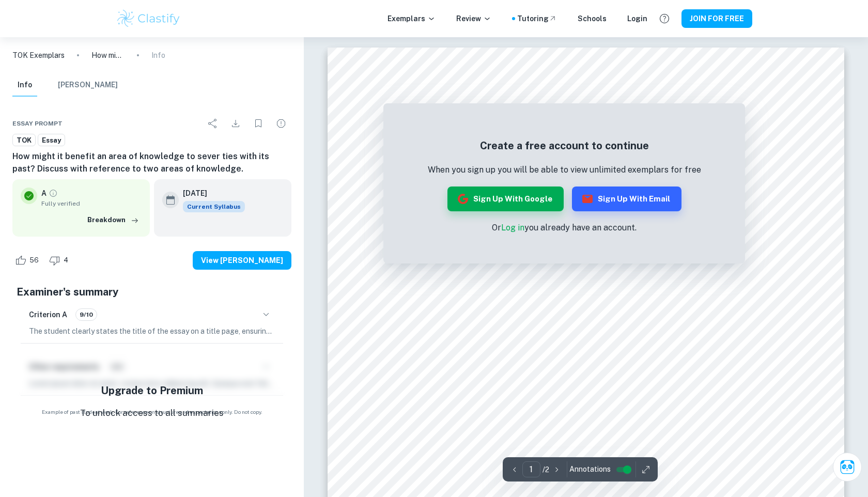 The width and height of the screenshot is (868, 497). I want to click on button: JOIN FOR FREE, so click(717, 19).